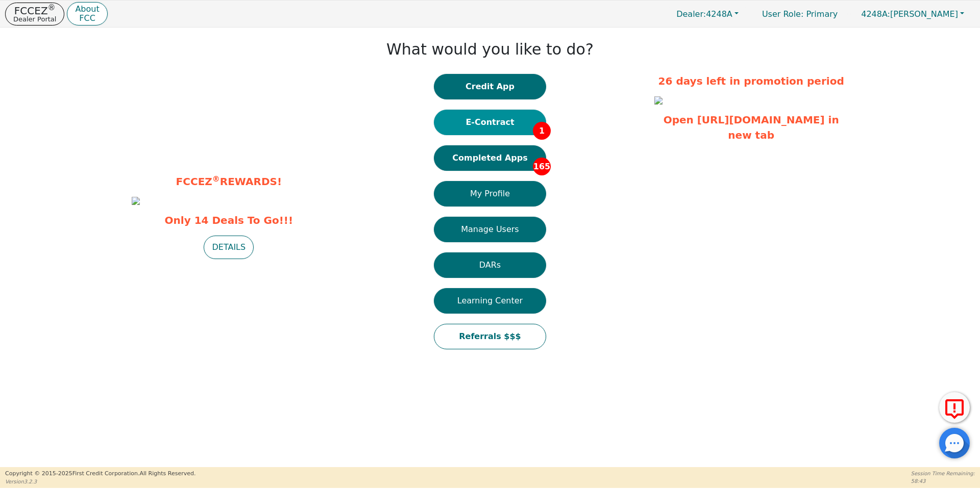 The height and width of the screenshot is (489, 980). What do you see at coordinates (34, 19) in the screenshot?
I see `p: Dealer Portal` at bounding box center [34, 19].